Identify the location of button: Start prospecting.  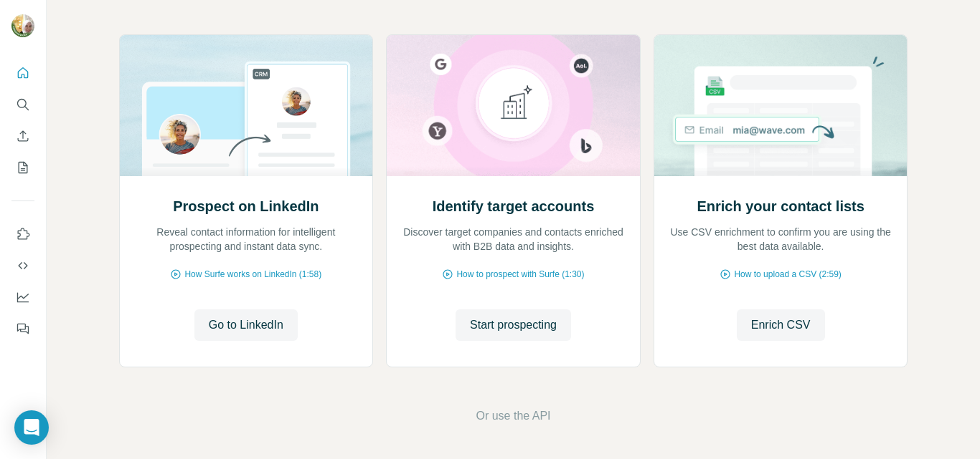
(513, 325).